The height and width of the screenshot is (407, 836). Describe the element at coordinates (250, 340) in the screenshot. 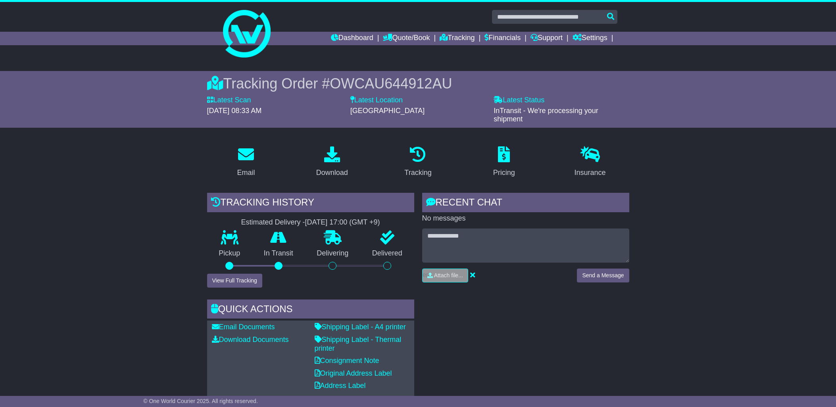

I see `a: Download Documents` at that location.